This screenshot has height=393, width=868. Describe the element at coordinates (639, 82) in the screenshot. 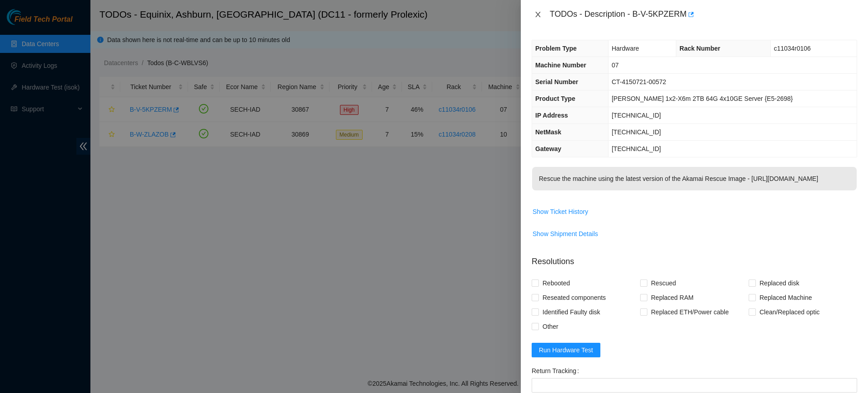

I see `span: CT-4150721-00572` at that location.